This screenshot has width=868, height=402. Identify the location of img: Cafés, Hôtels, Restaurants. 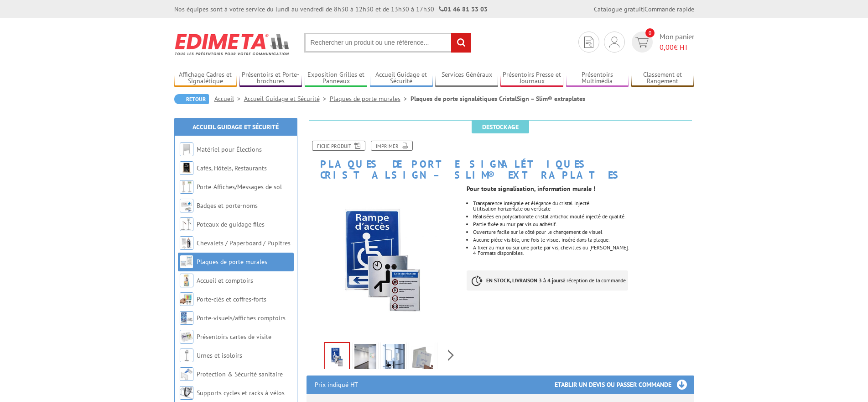
(186, 168).